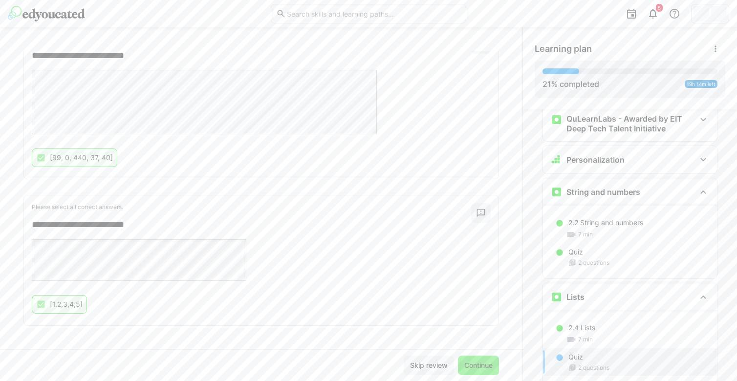 This screenshot has height=381, width=737. Describe the element at coordinates (547, 84) in the screenshot. I see `span: 21` at that location.